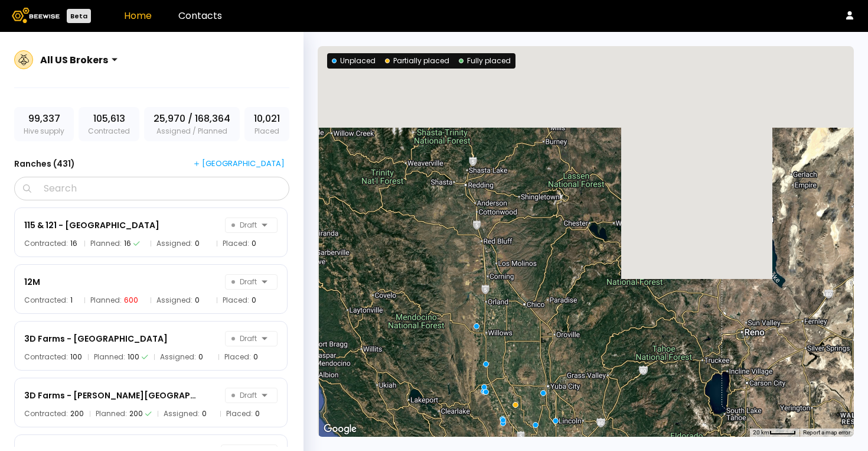 The height and width of the screenshot is (451, 868). Describe the element at coordinates (761, 432) in the screenshot. I see `span: 20 km` at that location.